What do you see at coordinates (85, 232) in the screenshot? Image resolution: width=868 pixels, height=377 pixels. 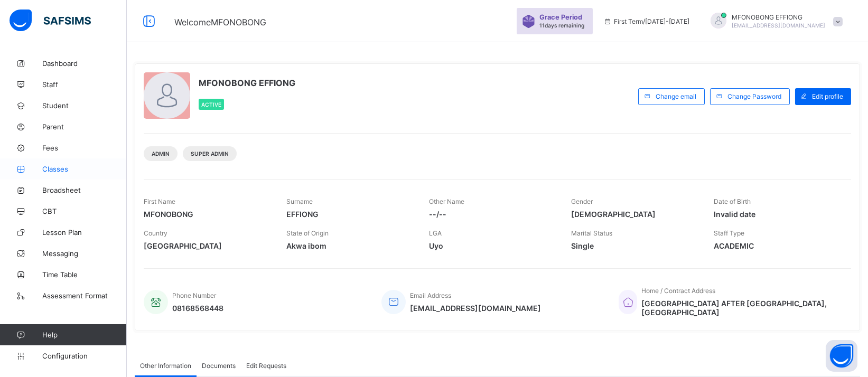 I see `span: Lesson Plan` at bounding box center [85, 232].